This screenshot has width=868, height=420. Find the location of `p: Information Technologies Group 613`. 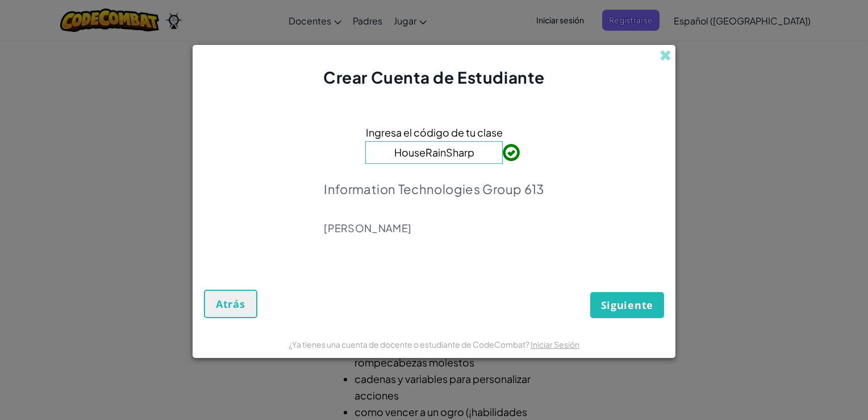

p: Information Technologies Group 613 is located at coordinates (434, 189).